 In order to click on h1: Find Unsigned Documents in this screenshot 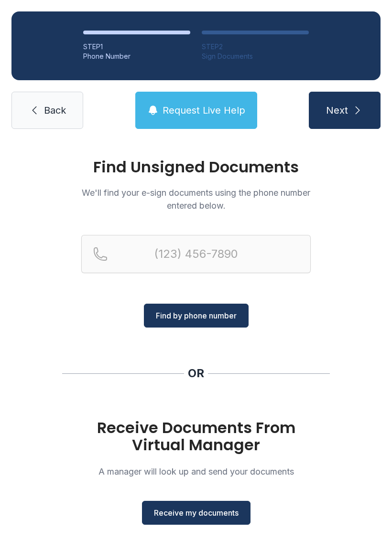, I will do `click(196, 167)`.